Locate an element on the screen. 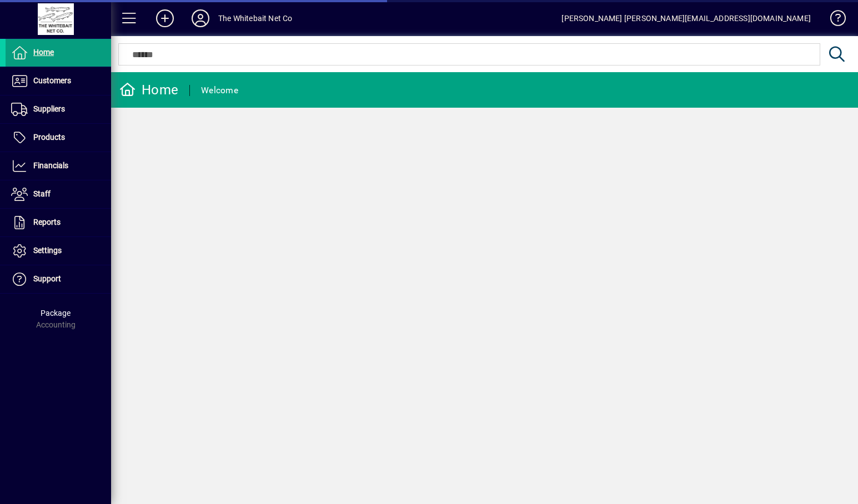 The image size is (858, 504). span: Home is located at coordinates (43, 52).